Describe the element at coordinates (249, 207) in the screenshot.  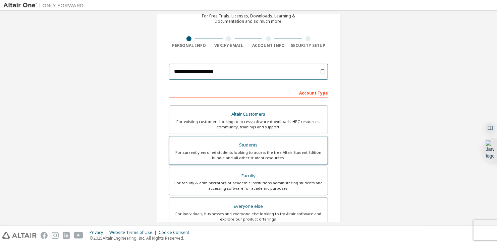
I see `div: Everyone else` at that location.